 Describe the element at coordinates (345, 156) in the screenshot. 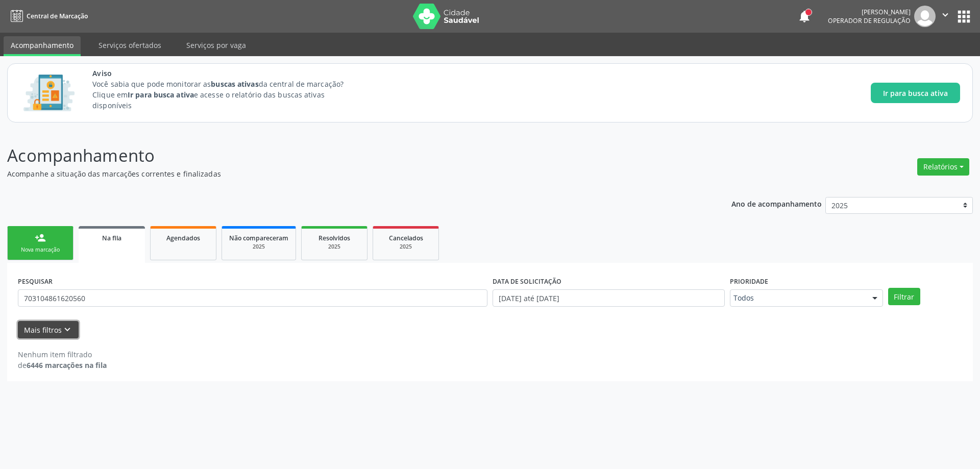

I see `p: Acompanhamento` at that location.